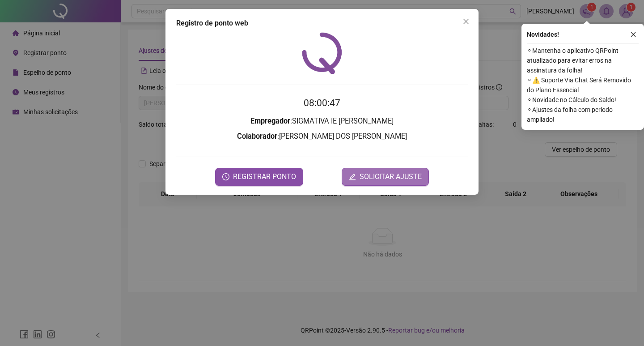 The height and width of the screenshot is (346, 644). Describe the element at coordinates (270, 121) in the screenshot. I see `strong: Empregador` at that location.